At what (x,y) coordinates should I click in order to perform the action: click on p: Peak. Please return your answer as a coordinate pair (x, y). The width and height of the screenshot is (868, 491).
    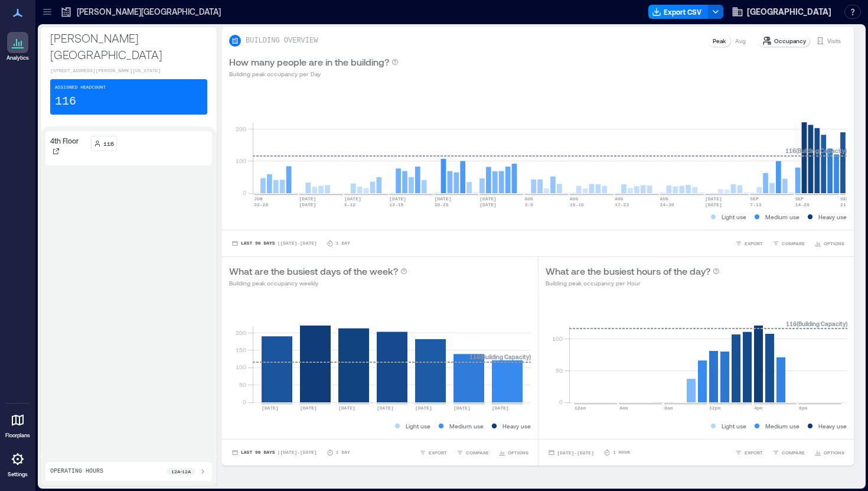
    Looking at the image, I should click on (720, 41).